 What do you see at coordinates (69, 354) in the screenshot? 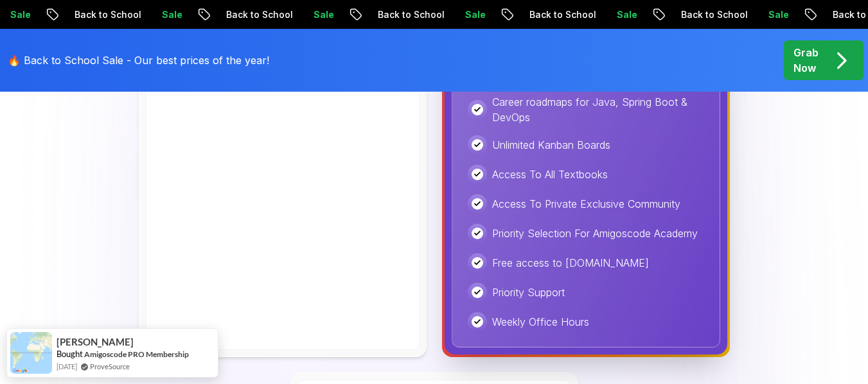
I see `span: Bought` at bounding box center [69, 354].